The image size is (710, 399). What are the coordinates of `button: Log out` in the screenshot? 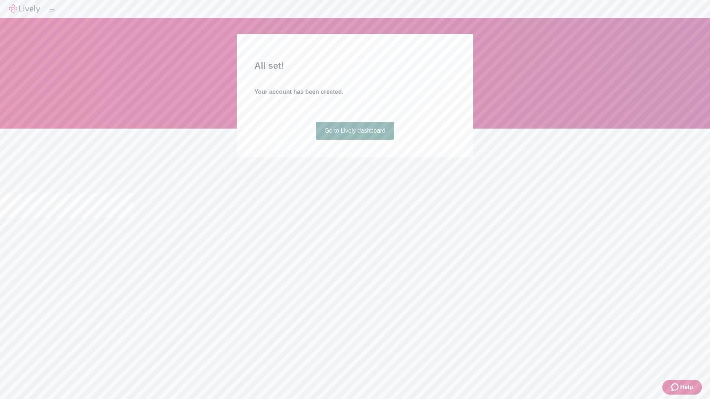 It's located at (52, 10).